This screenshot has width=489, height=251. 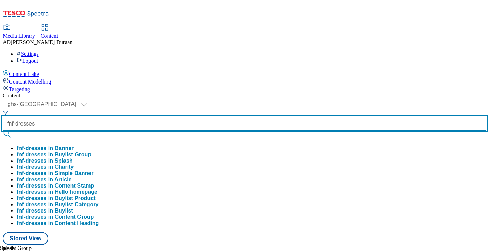 What do you see at coordinates (54, 155) in the screenshot?
I see `button: fnf-dresses in Buylist Group` at bounding box center [54, 155].